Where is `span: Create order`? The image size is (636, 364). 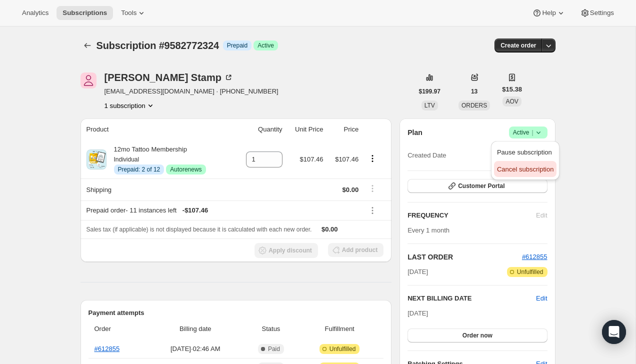 span: Create order is located at coordinates (518, 46).